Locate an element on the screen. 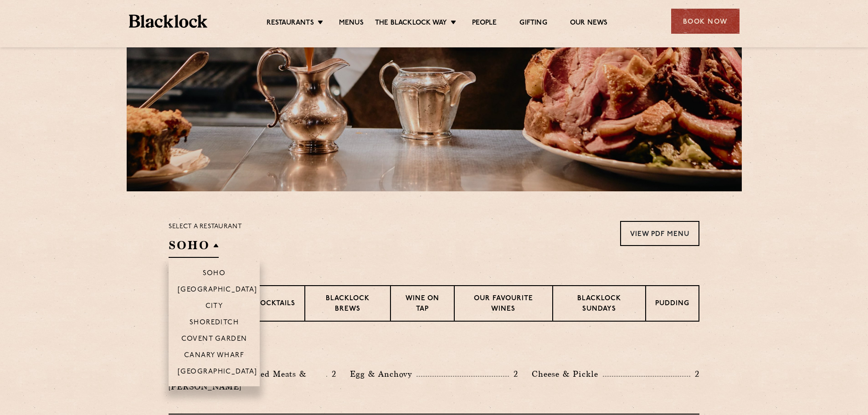  a: Restaurants is located at coordinates (290, 23).